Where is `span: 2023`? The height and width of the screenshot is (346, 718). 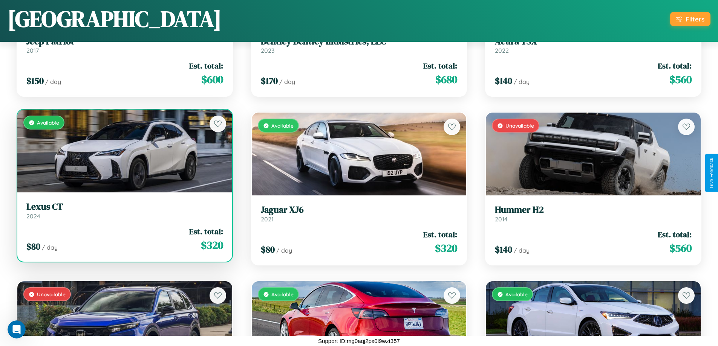 span: 2023 is located at coordinates (268, 51).